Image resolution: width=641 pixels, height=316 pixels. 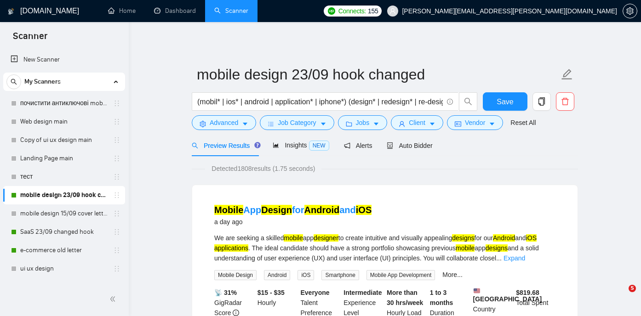 What do you see at coordinates (385, 248) in the screenshot?
I see `div: We are seeking a skilled app to create intuitive and visually appealing for our and . The ideal c...` at bounding box center [385, 248].